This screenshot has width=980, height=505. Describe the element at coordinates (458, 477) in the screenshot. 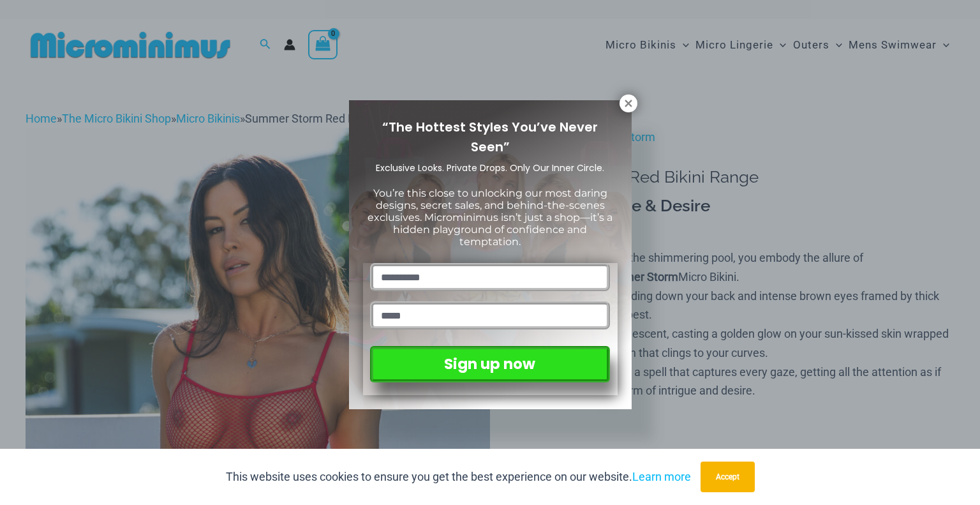

I see `p: This website uses cookies to ensure you get the best experience on our website.` at that location.